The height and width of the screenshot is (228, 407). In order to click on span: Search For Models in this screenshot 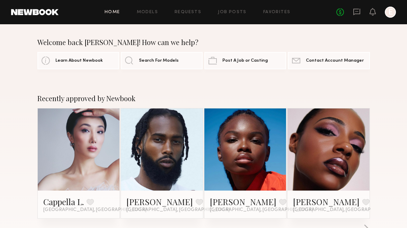, I will do `click(159, 61)`.